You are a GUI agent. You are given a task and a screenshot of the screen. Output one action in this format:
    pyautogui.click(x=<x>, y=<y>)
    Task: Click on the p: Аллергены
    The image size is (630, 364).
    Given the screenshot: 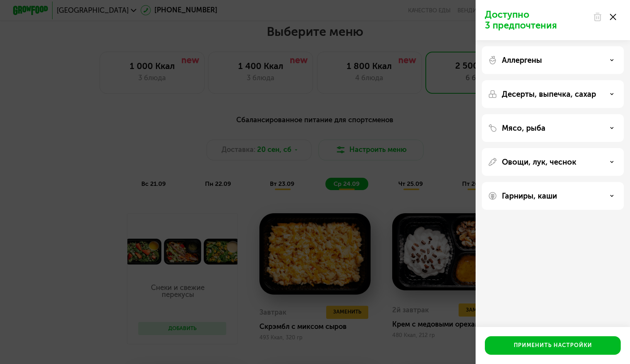 What is the action you would take?
    pyautogui.click(x=522, y=60)
    